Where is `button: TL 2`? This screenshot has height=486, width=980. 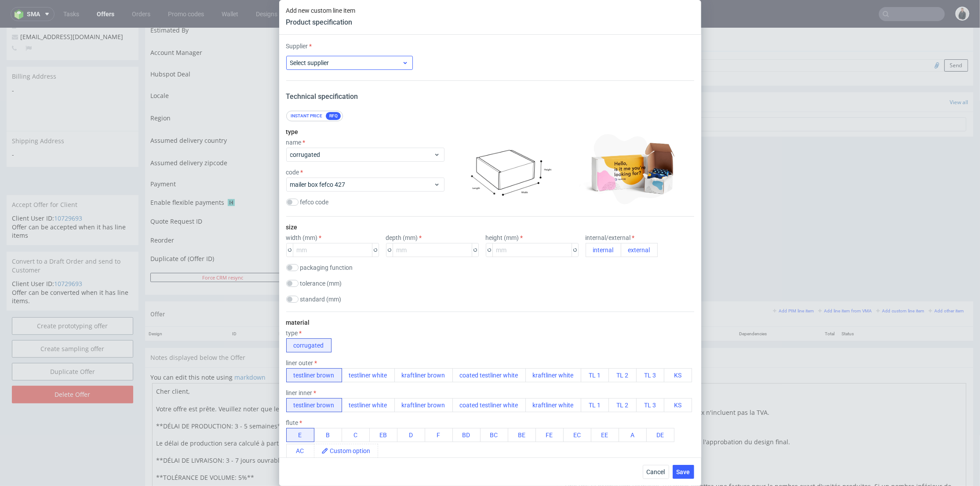
button: TL 2 is located at coordinates (623, 375).